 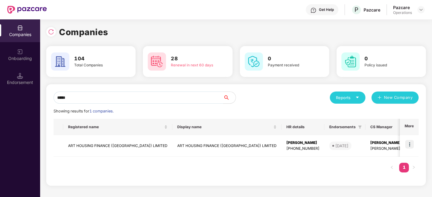 I want to click on span: P, so click(x=356, y=10).